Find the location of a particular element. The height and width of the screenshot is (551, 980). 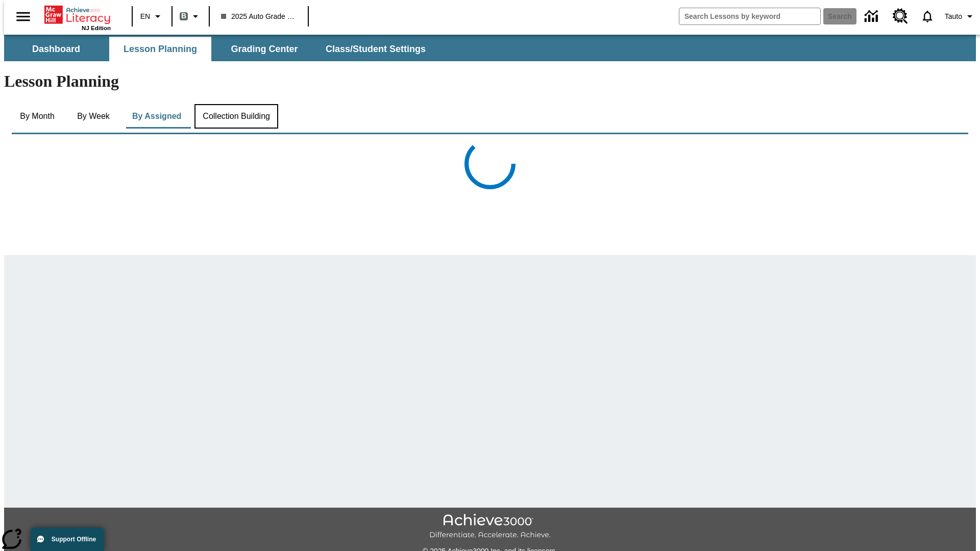

a: Resource Center, Will open in new tab is located at coordinates (901, 16).